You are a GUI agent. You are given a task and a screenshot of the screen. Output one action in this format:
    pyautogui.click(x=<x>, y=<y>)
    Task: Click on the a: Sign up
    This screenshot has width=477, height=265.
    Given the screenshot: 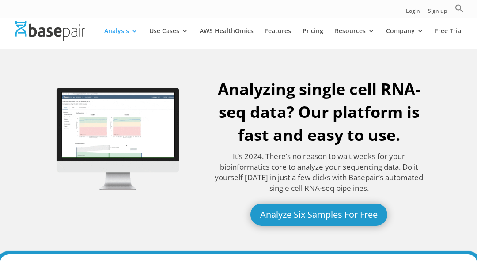 What is the action you would take?
    pyautogui.click(x=437, y=13)
    